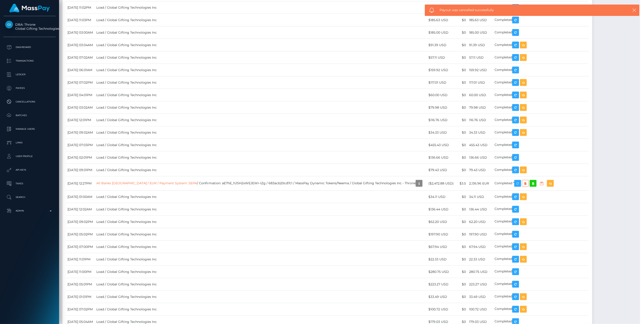 The height and width of the screenshot is (324, 644). Describe the element at coordinates (30, 197) in the screenshot. I see `p: Search` at that location.